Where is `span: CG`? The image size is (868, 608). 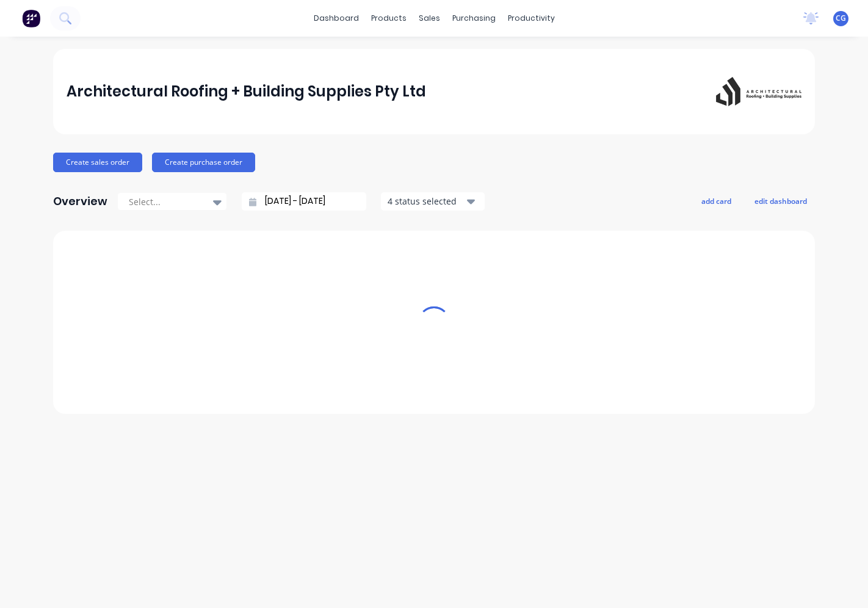 span: CG is located at coordinates (840, 18).